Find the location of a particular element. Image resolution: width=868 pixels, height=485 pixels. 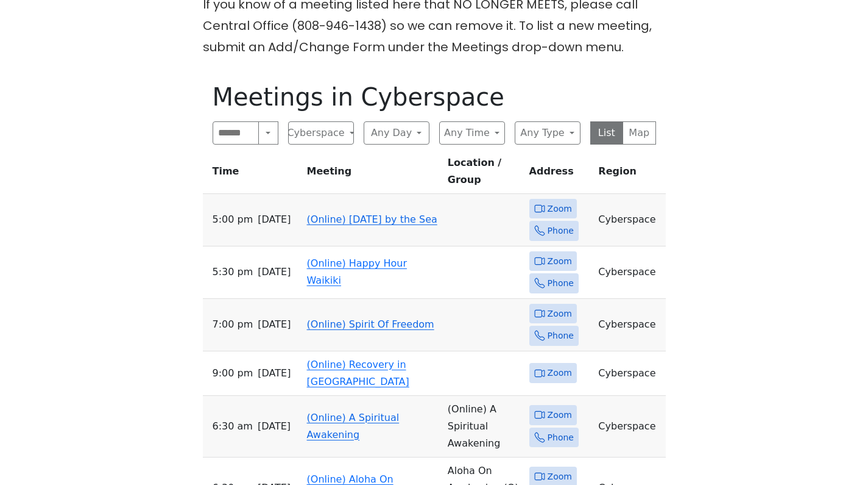

input: Search is located at coordinates (236, 133).